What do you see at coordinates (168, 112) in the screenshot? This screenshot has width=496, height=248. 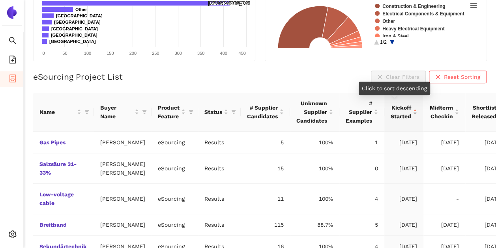 I see `span: Product Feature` at bounding box center [168, 112].